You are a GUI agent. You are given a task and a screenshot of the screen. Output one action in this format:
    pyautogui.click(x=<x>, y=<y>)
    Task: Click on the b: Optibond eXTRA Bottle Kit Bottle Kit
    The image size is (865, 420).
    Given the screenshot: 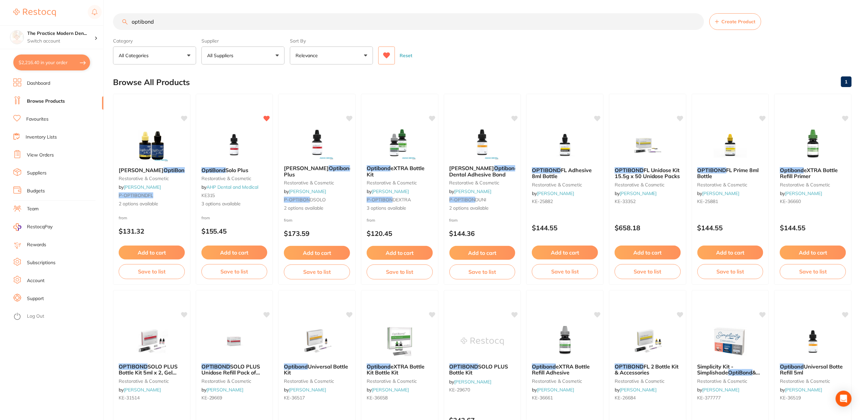 What is the action you would take?
    pyautogui.click(x=399, y=369)
    